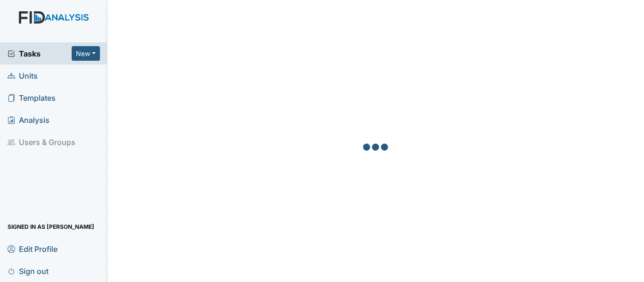 The width and height of the screenshot is (644, 282). Describe the element at coordinates (23, 75) in the screenshot. I see `span: Units` at that location.